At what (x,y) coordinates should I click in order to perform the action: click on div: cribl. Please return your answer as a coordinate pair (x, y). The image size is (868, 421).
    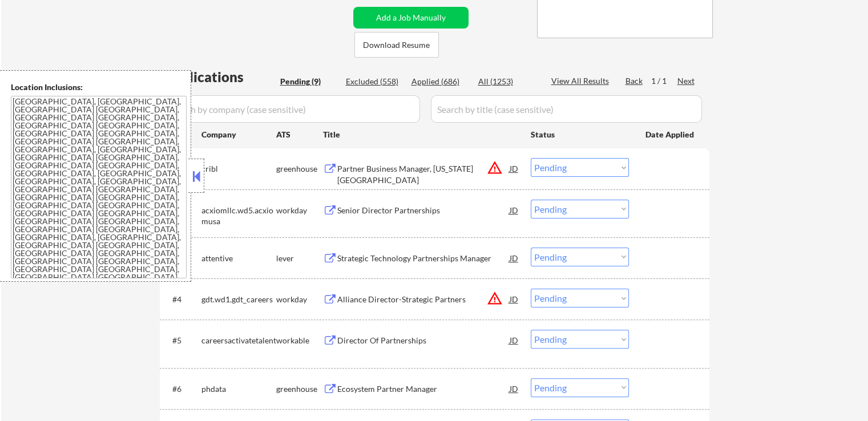
    Looking at the image, I should click on (239, 169).